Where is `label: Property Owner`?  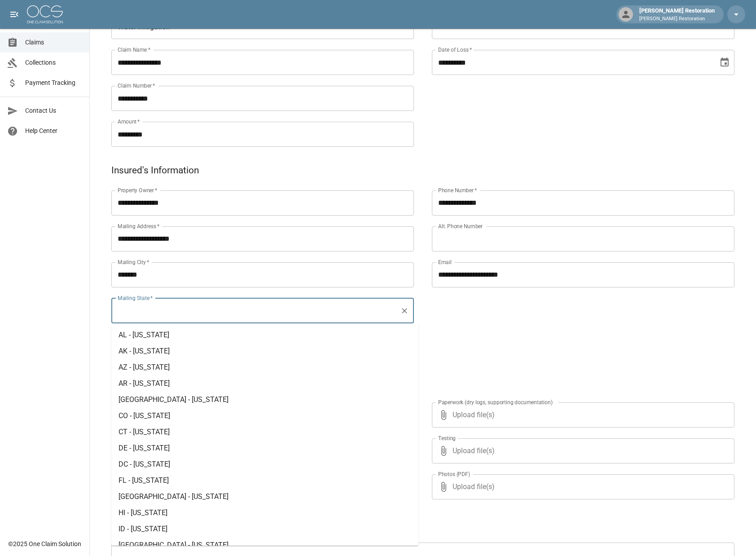 label: Property Owner is located at coordinates (137, 190).